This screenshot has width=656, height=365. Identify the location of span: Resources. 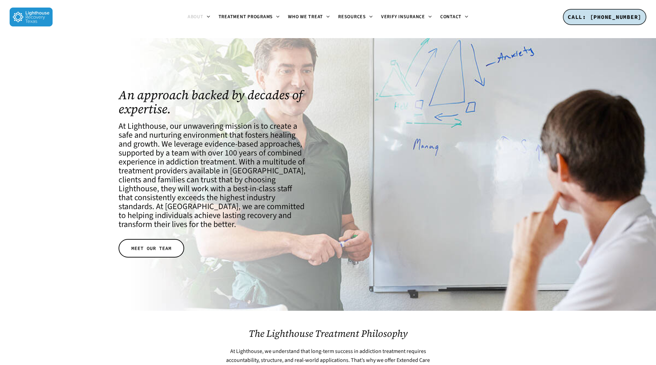
(352, 17).